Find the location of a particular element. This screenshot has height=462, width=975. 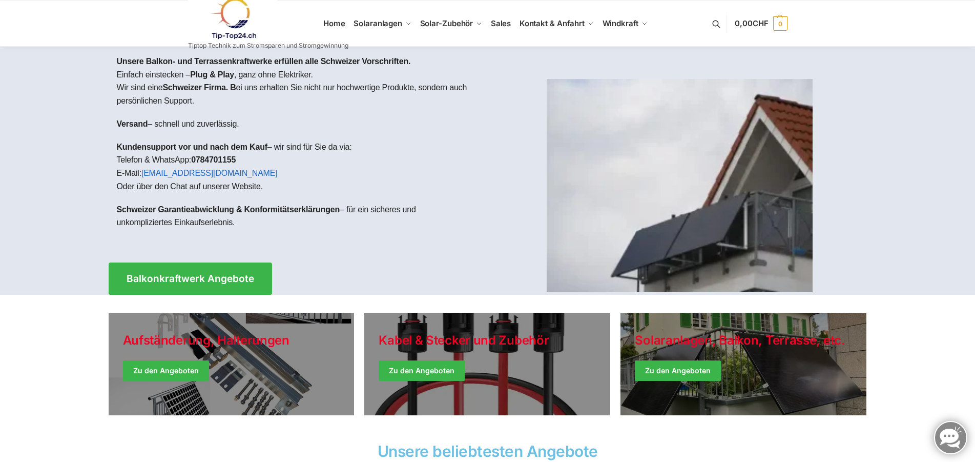

span: Solar-Zubehör is located at coordinates (447, 23).